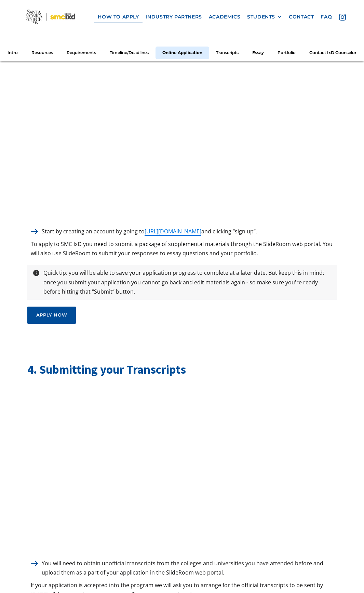 Image resolution: width=364 pixels, height=593 pixels. What do you see at coordinates (182, 53) in the screenshot?
I see `a: Online Application` at bounding box center [182, 53].